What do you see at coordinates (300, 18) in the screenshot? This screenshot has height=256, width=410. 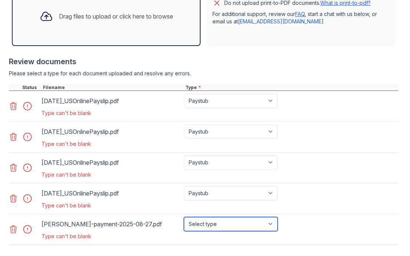 I see `p: For additional support, review our , start a chat with us below, or email us at` at bounding box center [300, 18].